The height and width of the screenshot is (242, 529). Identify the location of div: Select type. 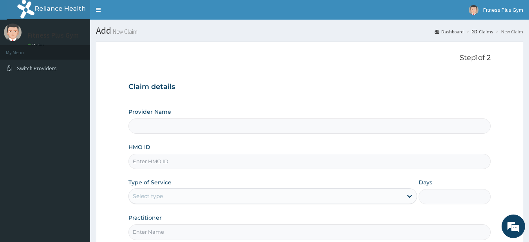
(148, 196).